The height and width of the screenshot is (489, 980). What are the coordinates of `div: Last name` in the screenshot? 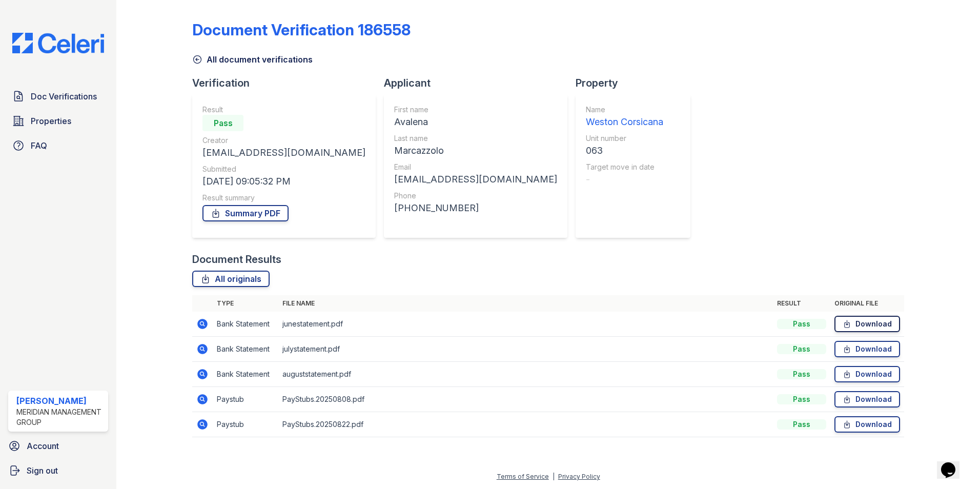 It's located at (475, 138).